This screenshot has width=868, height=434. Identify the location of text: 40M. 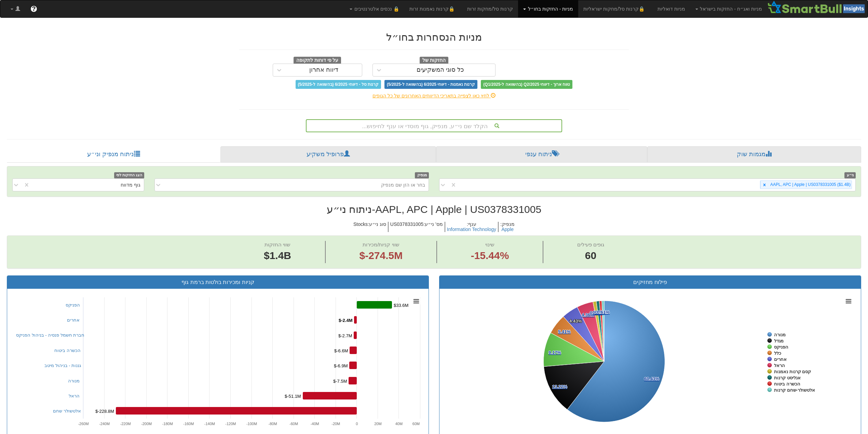
(399, 424).